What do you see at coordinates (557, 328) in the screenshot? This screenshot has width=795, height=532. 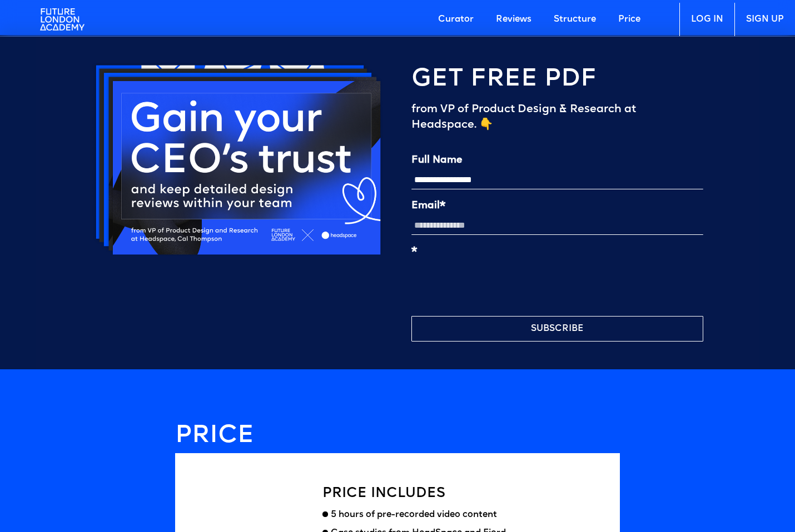 I see `button: SUBSCRIBE` at bounding box center [557, 328].